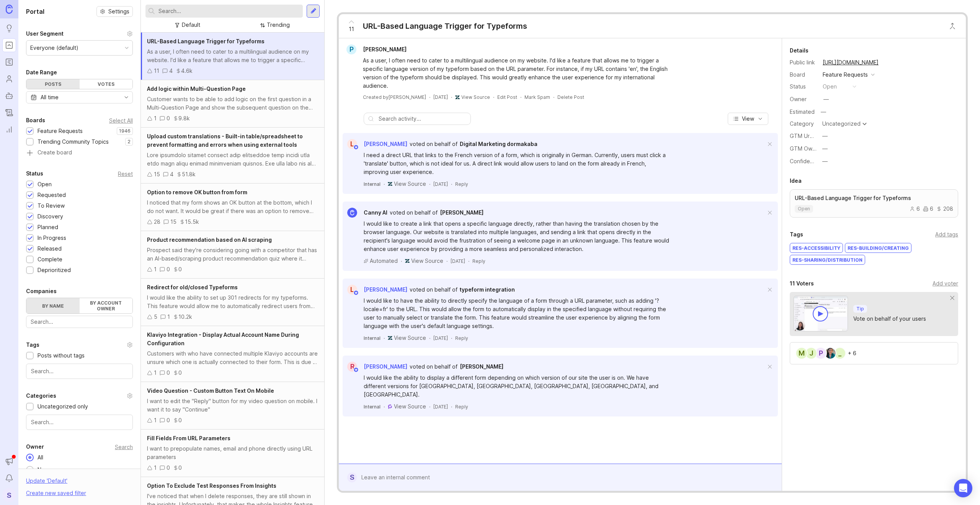 The height and width of the screenshot is (505, 980). What do you see at coordinates (796, 181) in the screenshot?
I see `div: Idea` at bounding box center [796, 181].